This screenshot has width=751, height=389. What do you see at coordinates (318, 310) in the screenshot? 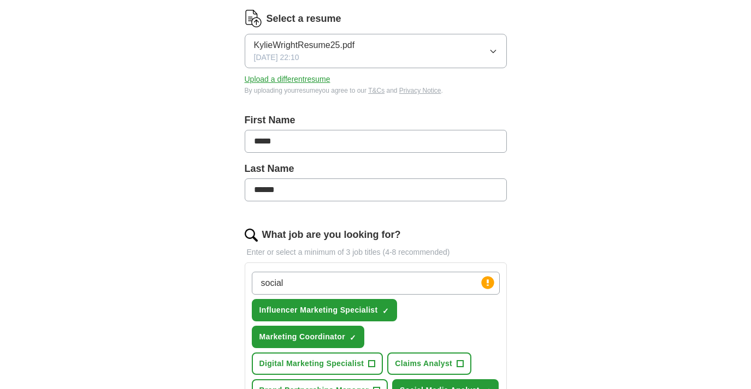
I see `span: Influencer Marketing Specialist` at bounding box center [318, 310].